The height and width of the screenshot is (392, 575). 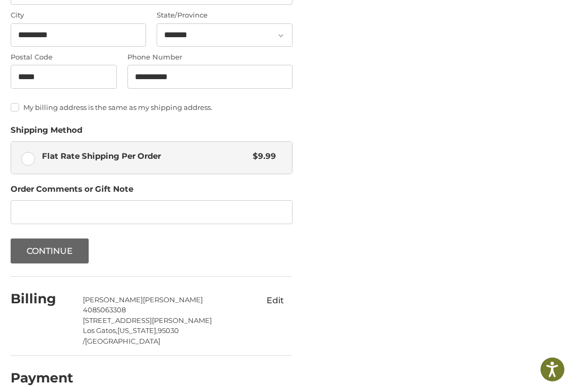 I want to click on button: Continue, so click(x=50, y=250).